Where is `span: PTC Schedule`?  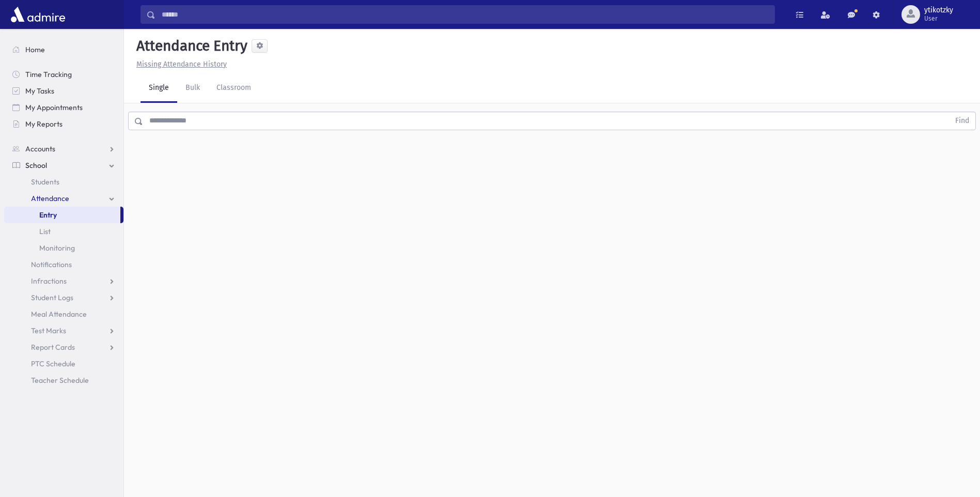
span: PTC Schedule is located at coordinates (53, 364).